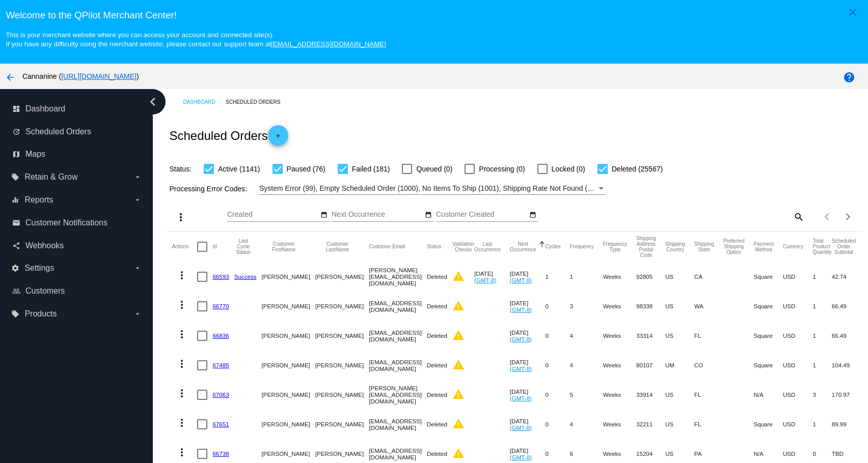 The width and height of the screenshot is (868, 463). What do you see at coordinates (220, 335) in the screenshot?
I see `a: 66836` at bounding box center [220, 335].